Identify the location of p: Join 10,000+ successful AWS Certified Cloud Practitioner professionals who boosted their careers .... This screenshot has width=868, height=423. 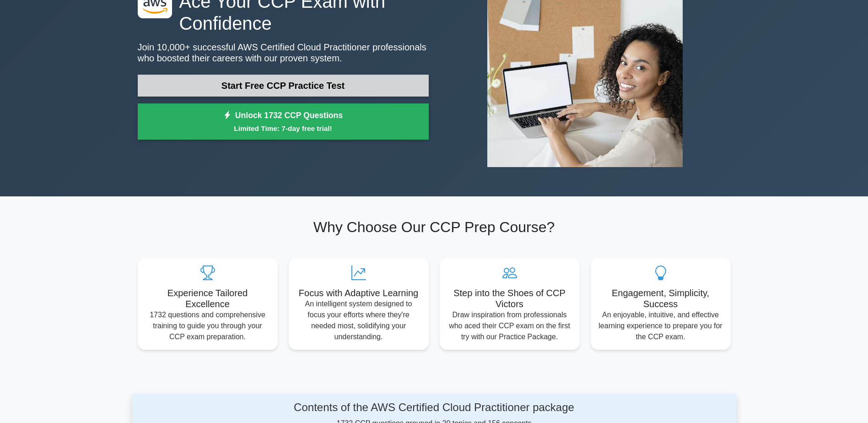
(283, 53).